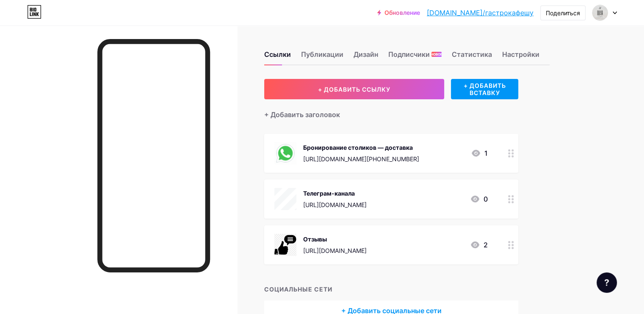 This screenshot has height=314, width=644. What do you see at coordinates (277, 54) in the screenshot?
I see `ya-tr-span: Ссылки` at bounding box center [277, 54].